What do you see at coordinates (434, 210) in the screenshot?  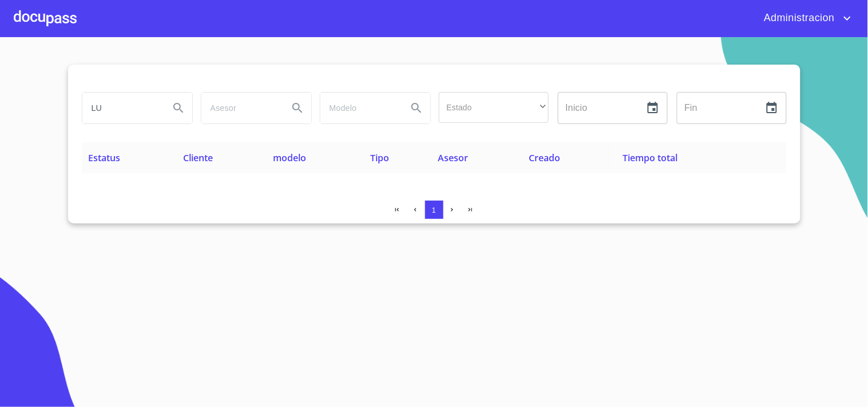 I see `button: 1` at bounding box center [434, 210].